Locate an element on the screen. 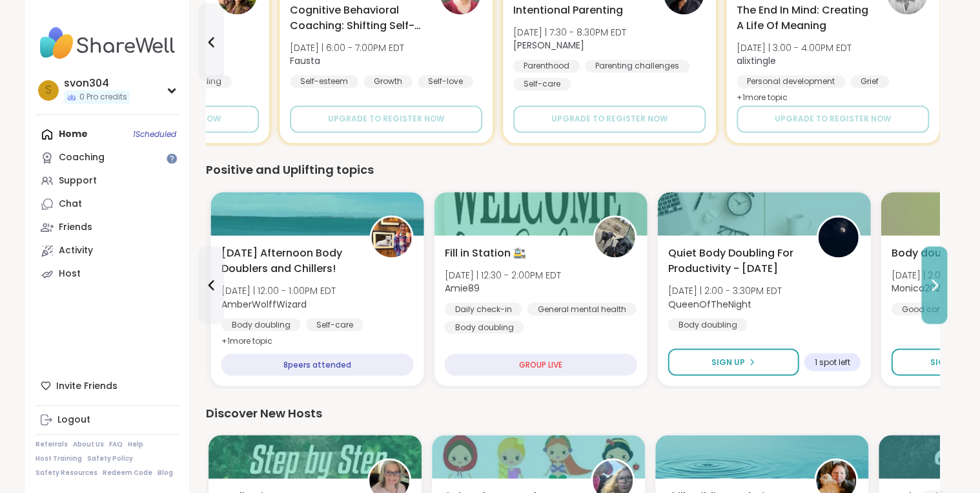  a: Host Training is located at coordinates (58, 459).